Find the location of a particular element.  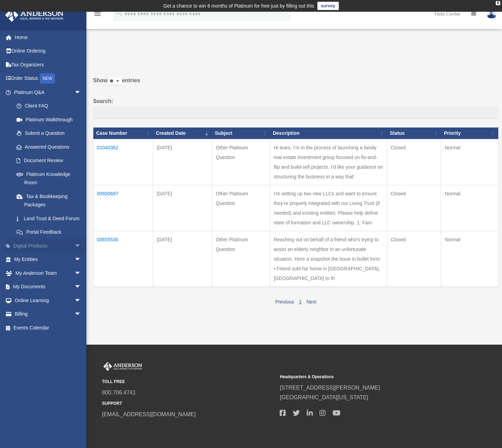

input: Search: is located at coordinates (296, 113).